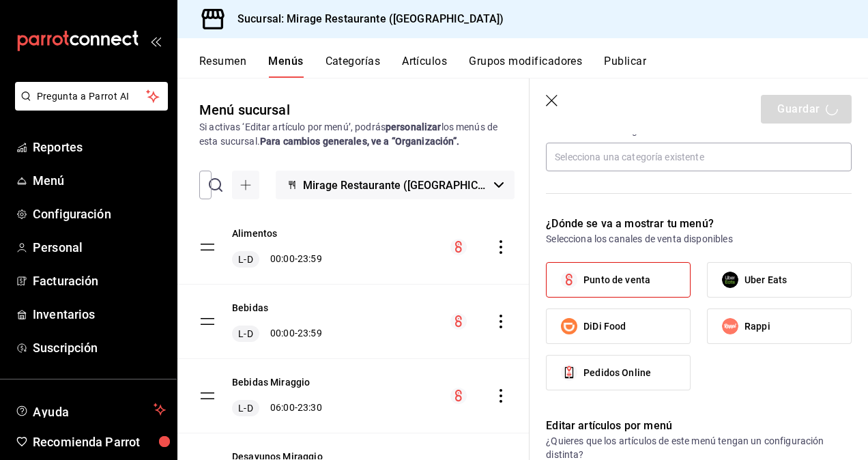 The width and height of the screenshot is (868, 460). What do you see at coordinates (155, 41) in the screenshot?
I see `button: open_drawer_menu` at bounding box center [155, 41].